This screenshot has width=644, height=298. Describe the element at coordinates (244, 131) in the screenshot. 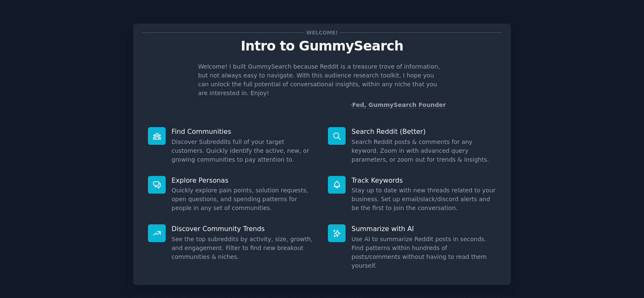

I see `p: Find Communities` at that location.